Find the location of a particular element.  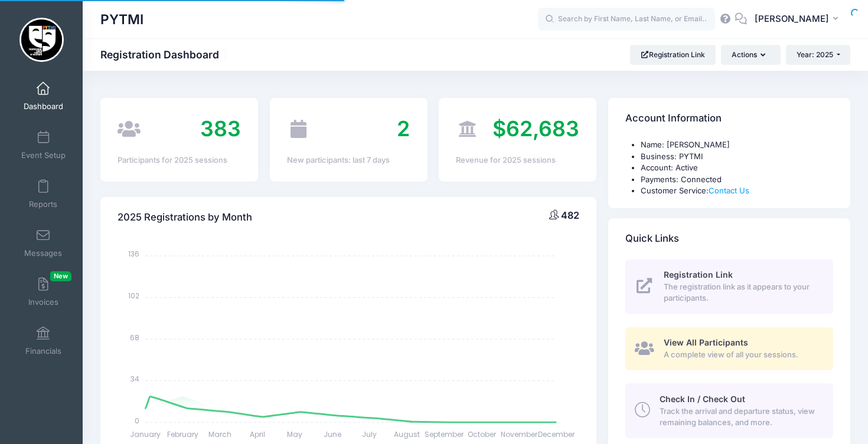

span: Reports is located at coordinates (43, 204).